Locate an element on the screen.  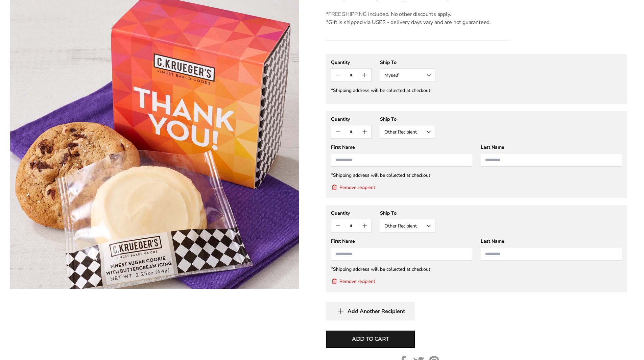
button: Myself is located at coordinates (408, 75).